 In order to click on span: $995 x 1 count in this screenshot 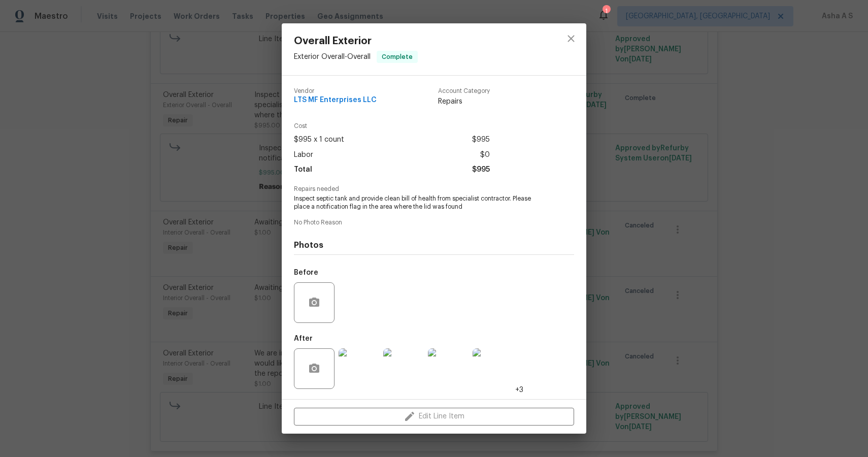, I will do `click(319, 140)`.